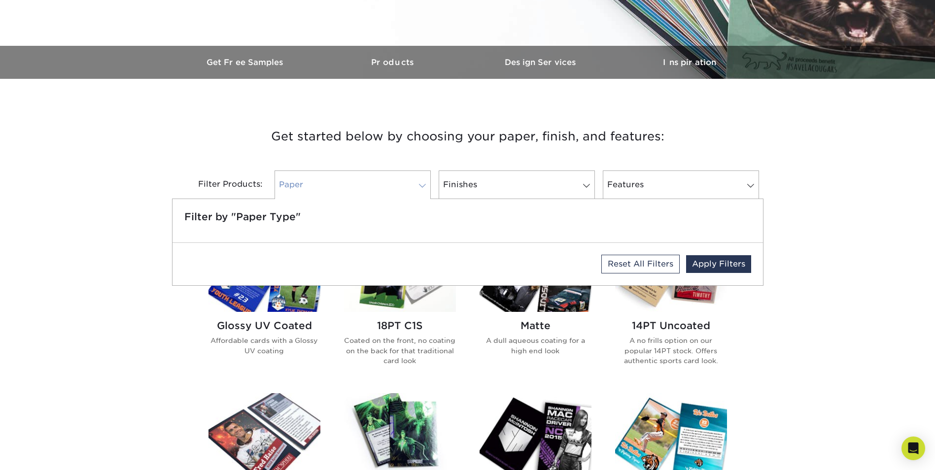 Image resolution: width=935 pixels, height=470 pixels. I want to click on p: Coated on the front, no coating on the back for that traditional card look, so click(400, 350).